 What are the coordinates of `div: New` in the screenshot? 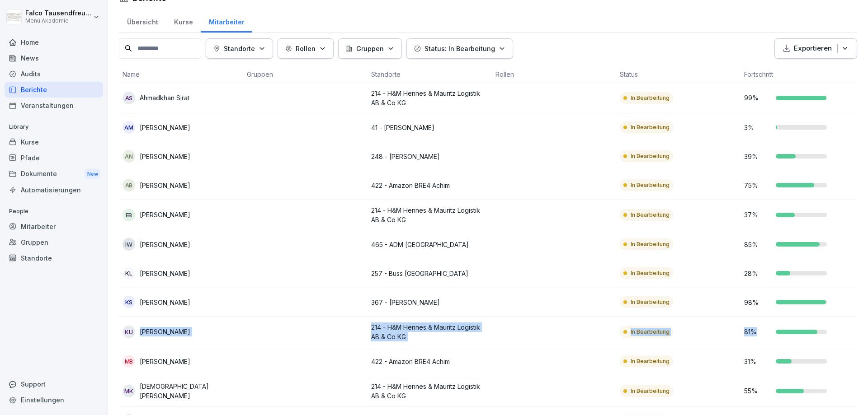 It's located at (93, 173).